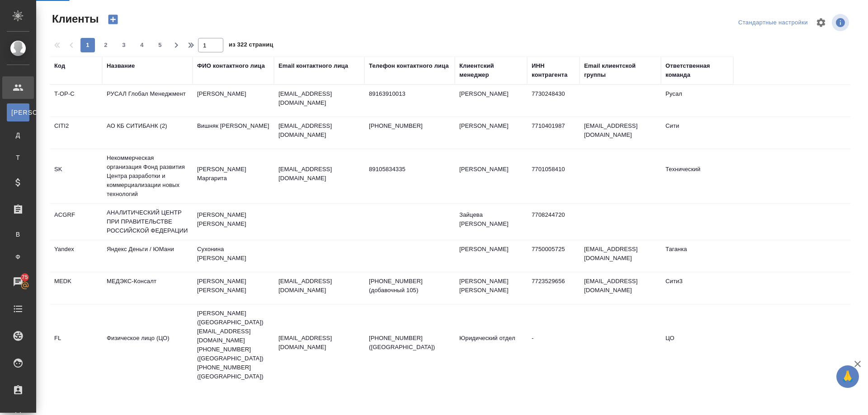 Image resolution: width=868 pixels, height=415 pixels. Describe the element at coordinates (553, 71) in the screenshot. I see `div: ИНН контрагента` at that location.